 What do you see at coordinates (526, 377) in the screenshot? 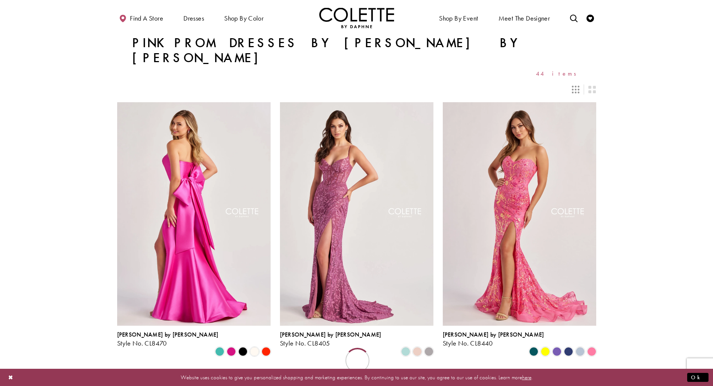
I see `a: here` at bounding box center [526, 377].